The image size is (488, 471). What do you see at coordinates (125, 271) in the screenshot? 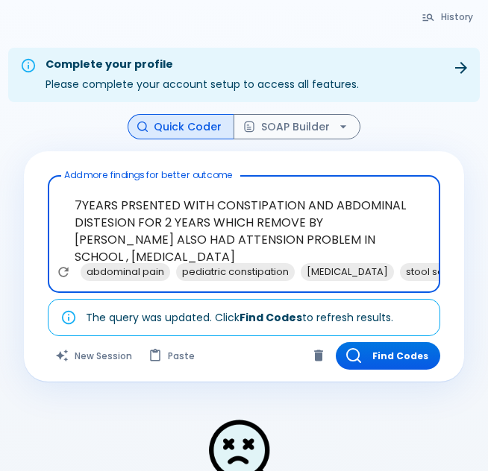
I see `span: abdominal pain` at bounding box center [125, 271].